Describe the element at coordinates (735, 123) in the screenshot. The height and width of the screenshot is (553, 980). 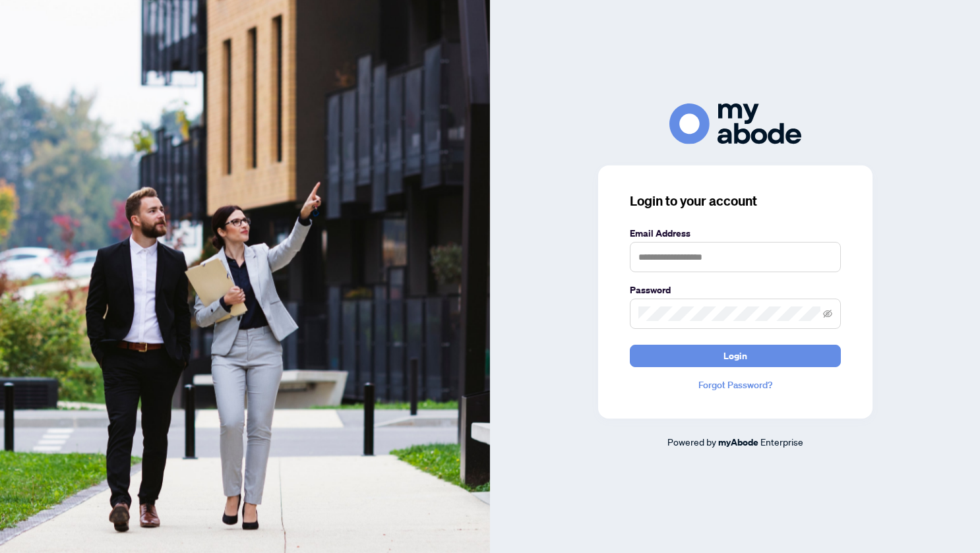
I see `img: ma-logo` at that location.